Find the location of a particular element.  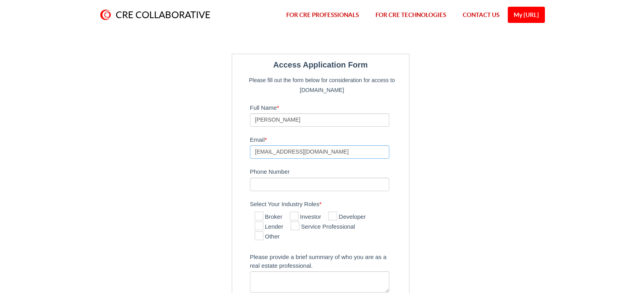

label: Phone Number is located at coordinates (327, 171).